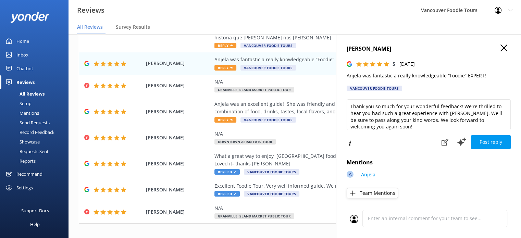  Describe the element at coordinates (133, 27) in the screenshot. I see `span: Survey Results` at that location.